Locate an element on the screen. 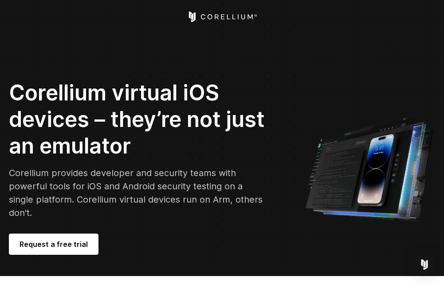  h2: Corellium virtual iOS devices – they’re not just an emulator is located at coordinates (137, 120).